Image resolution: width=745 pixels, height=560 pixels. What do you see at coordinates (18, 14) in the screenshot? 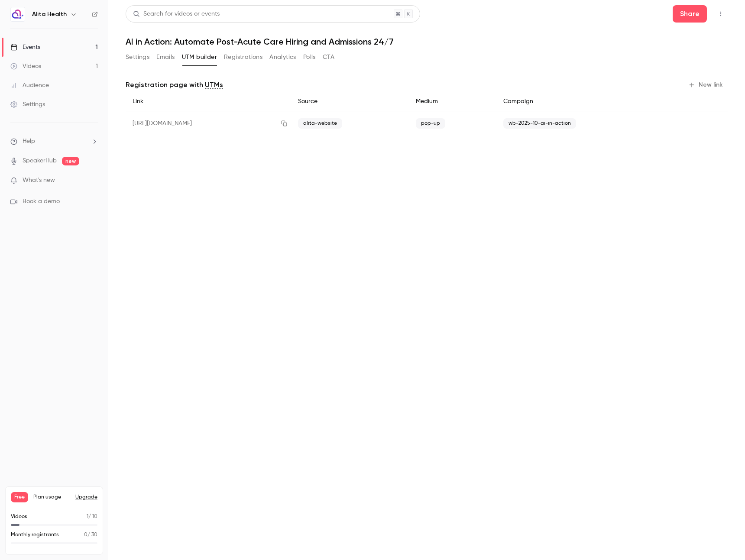
I see `img: Alita Health` at bounding box center [18, 14].